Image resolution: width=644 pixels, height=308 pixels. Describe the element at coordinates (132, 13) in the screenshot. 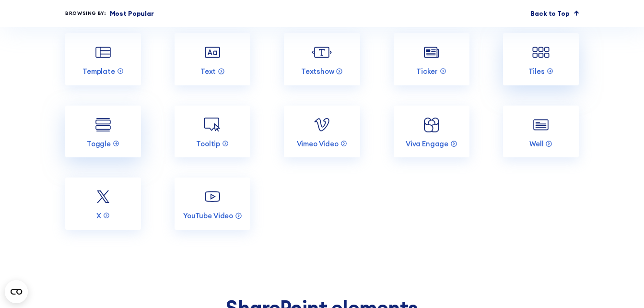

I see `p: Most Popular` at that location.